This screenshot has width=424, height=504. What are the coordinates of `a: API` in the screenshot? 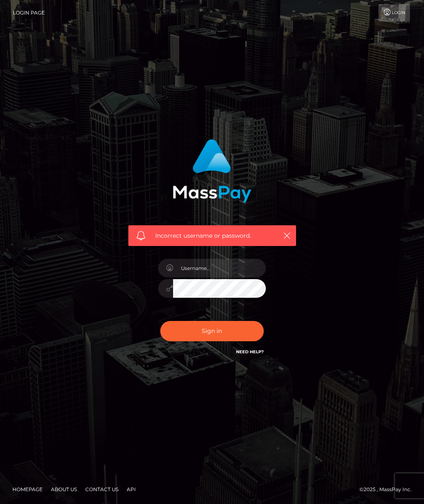 It's located at (131, 489).